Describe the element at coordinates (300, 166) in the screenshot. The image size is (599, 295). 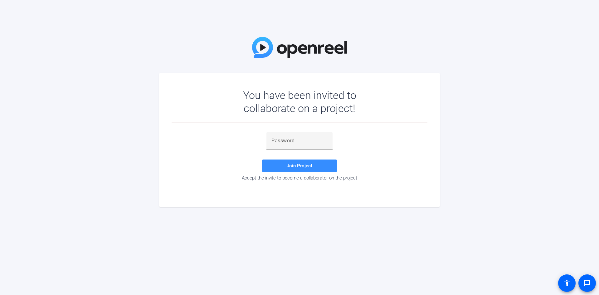
I see `button: Join Project` at that location.